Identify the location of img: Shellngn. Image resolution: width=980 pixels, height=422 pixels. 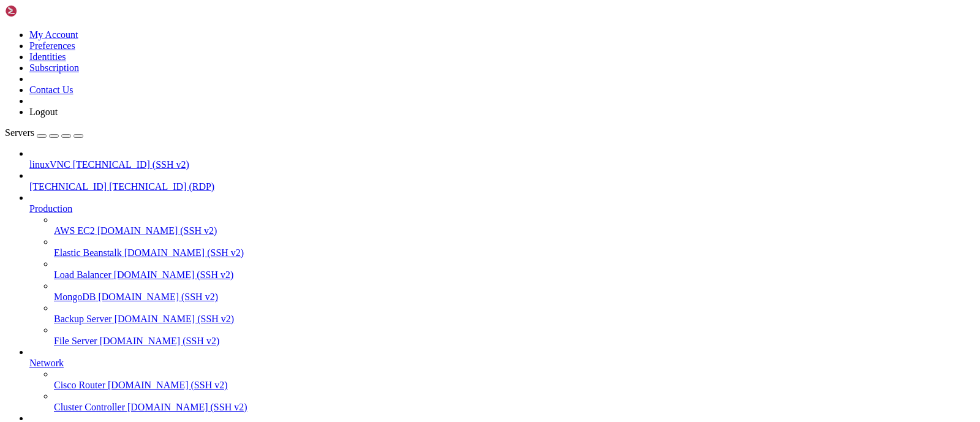
(40, 11).